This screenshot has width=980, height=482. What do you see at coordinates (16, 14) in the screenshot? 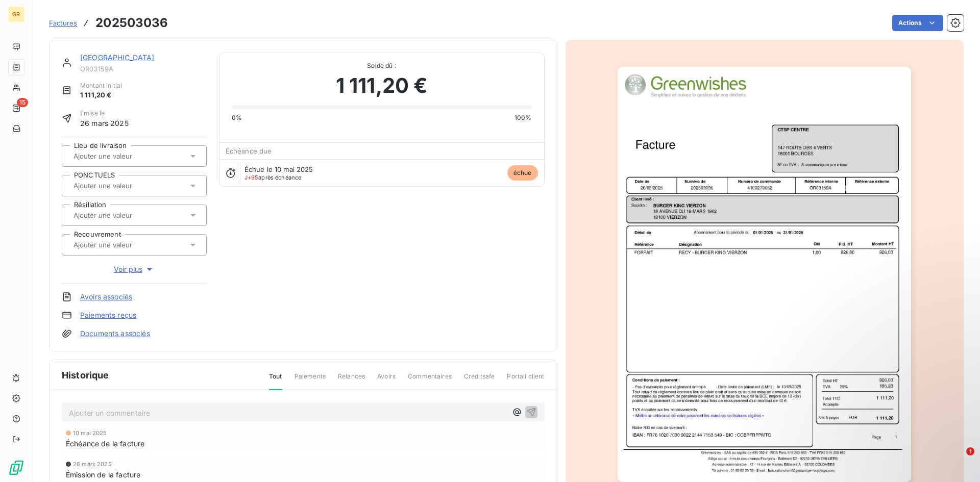
I see `div: GR` at bounding box center [16, 14].